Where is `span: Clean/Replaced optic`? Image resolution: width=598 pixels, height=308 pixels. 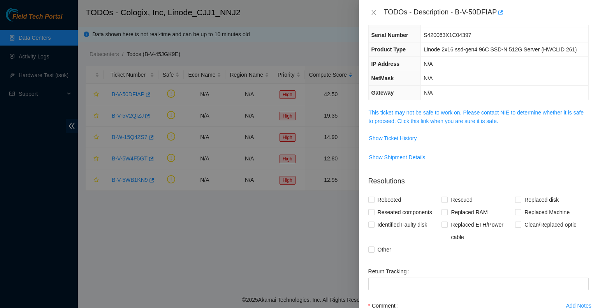 span: Clean/Replaced optic is located at coordinates (551, 225).